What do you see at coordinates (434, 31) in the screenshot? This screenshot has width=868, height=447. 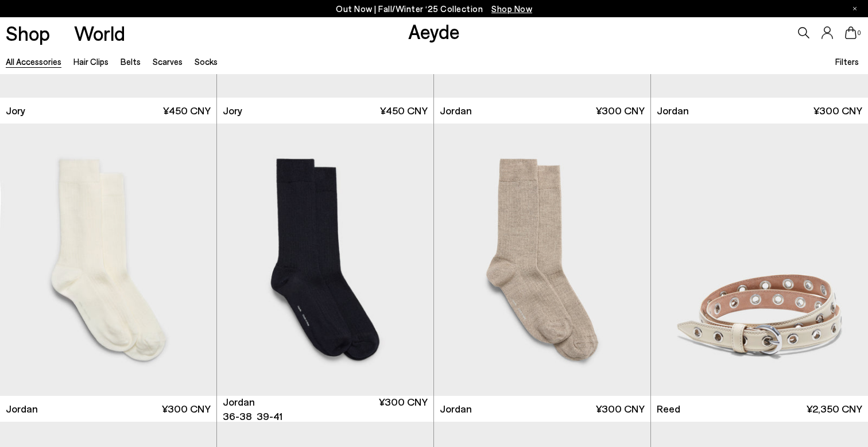 I see `a: Aeyde` at bounding box center [434, 31].